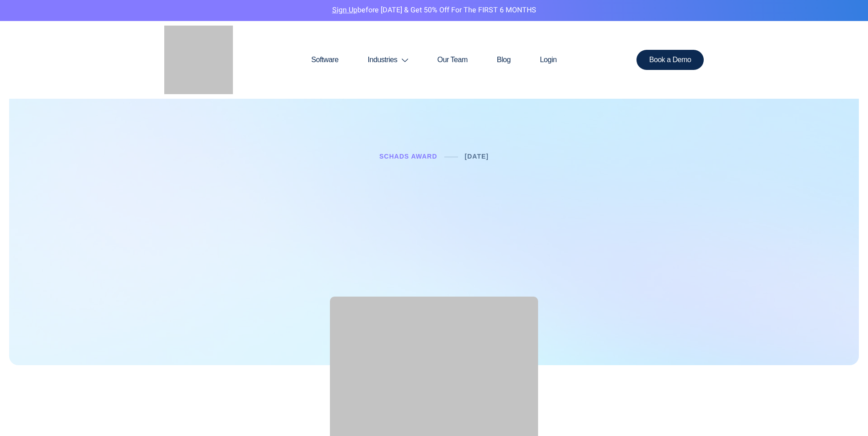 The image size is (868, 436). I want to click on a: Sign Up, so click(344, 10).